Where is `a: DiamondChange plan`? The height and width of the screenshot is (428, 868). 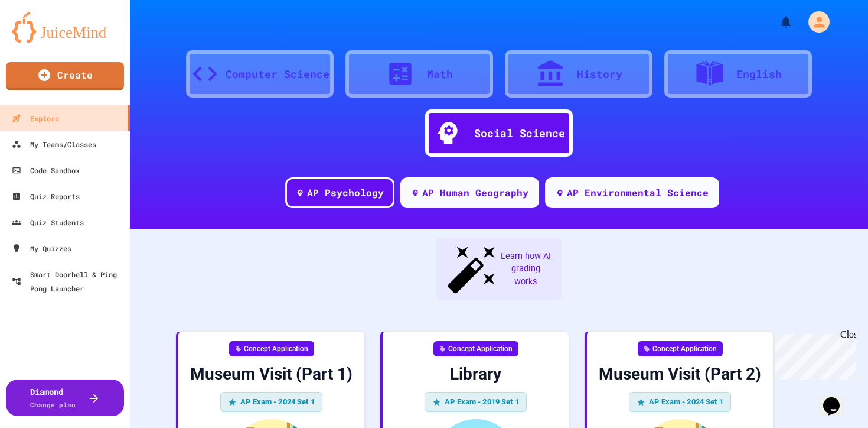
a: DiamondChange plan is located at coordinates (65, 398).